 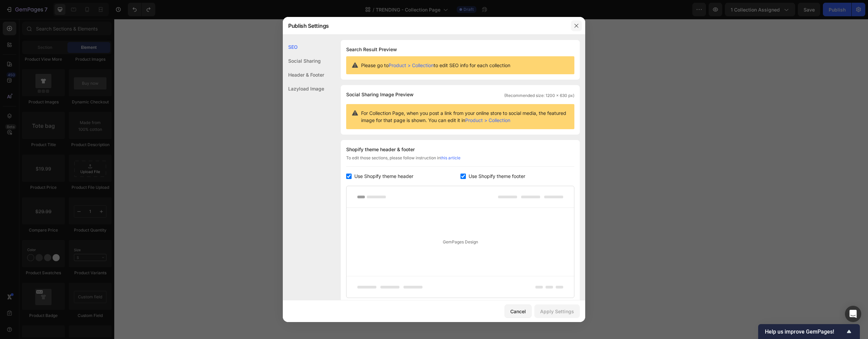 What do you see at coordinates (557, 311) in the screenshot?
I see `button: Apply Settings` at bounding box center [557, 311].